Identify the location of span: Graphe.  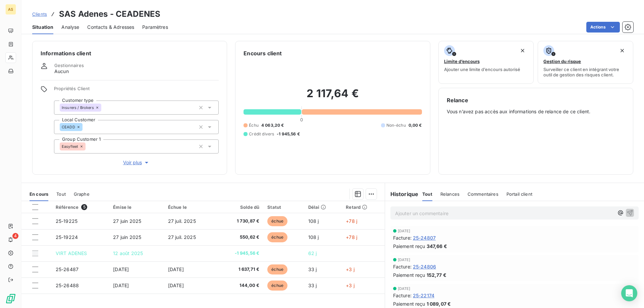
(81, 195).